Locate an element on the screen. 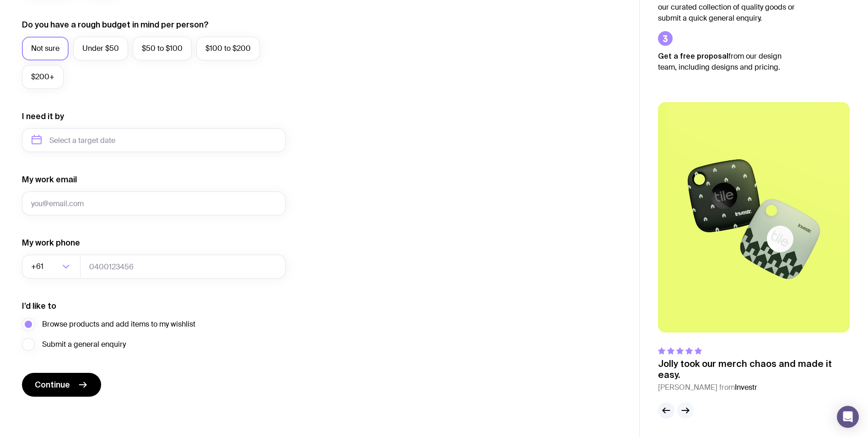 The width and height of the screenshot is (868, 437). label: I need it by is located at coordinates (43, 116).